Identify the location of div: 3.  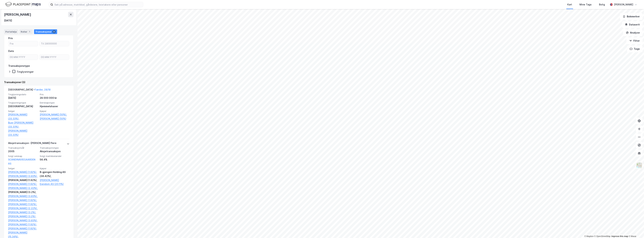
(54, 32).